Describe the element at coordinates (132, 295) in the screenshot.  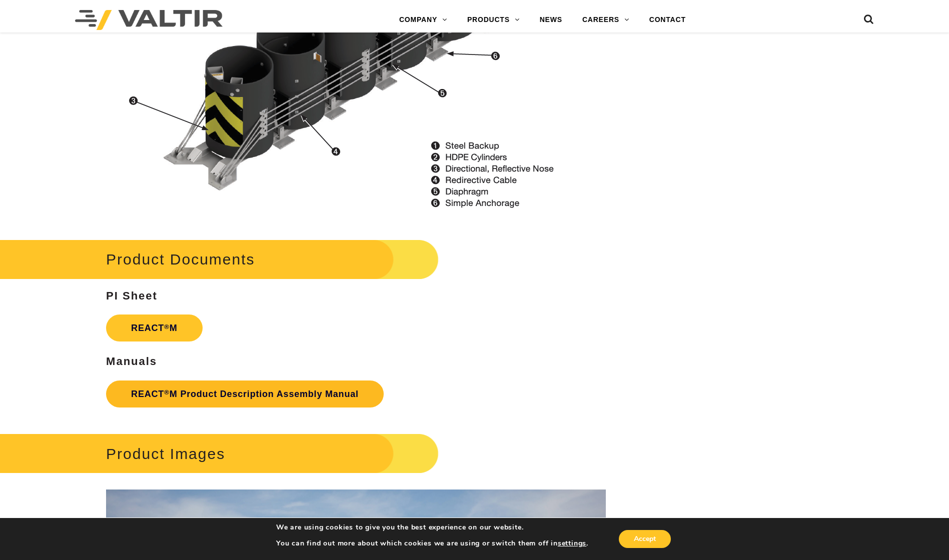
I see `strong: PI Sheet` at that location.